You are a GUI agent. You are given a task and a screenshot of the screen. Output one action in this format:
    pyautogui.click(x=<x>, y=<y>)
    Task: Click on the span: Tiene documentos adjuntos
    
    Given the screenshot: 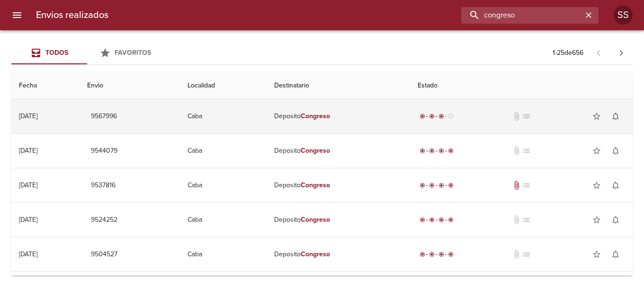 What is the action you would take?
    pyautogui.click(x=517, y=185)
    